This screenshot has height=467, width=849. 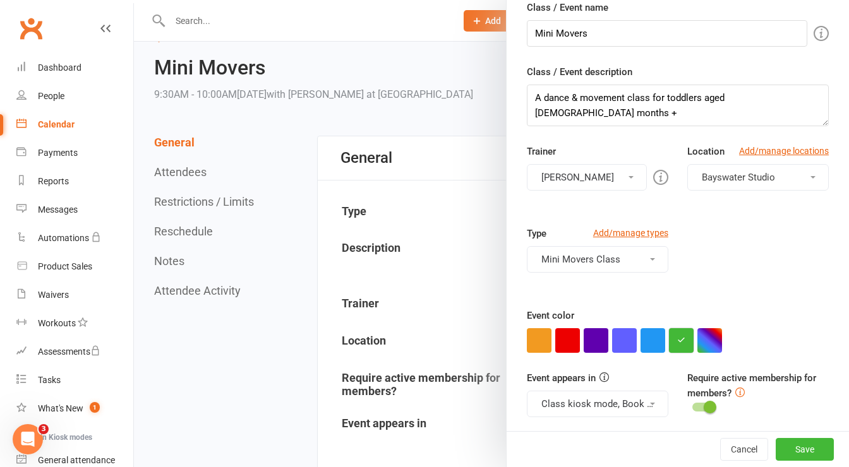 What do you see at coordinates (758, 177) in the screenshot?
I see `button: Bayswater Studio` at bounding box center [758, 177].